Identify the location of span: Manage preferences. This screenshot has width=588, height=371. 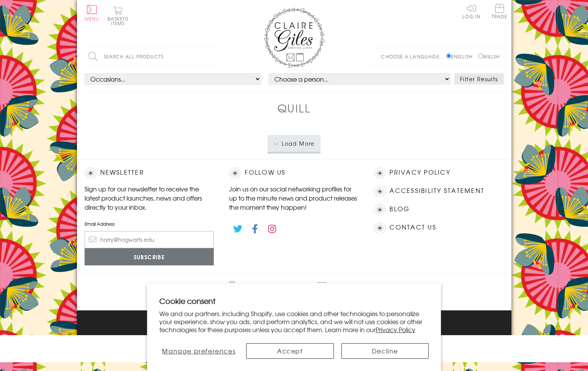
(198, 351).